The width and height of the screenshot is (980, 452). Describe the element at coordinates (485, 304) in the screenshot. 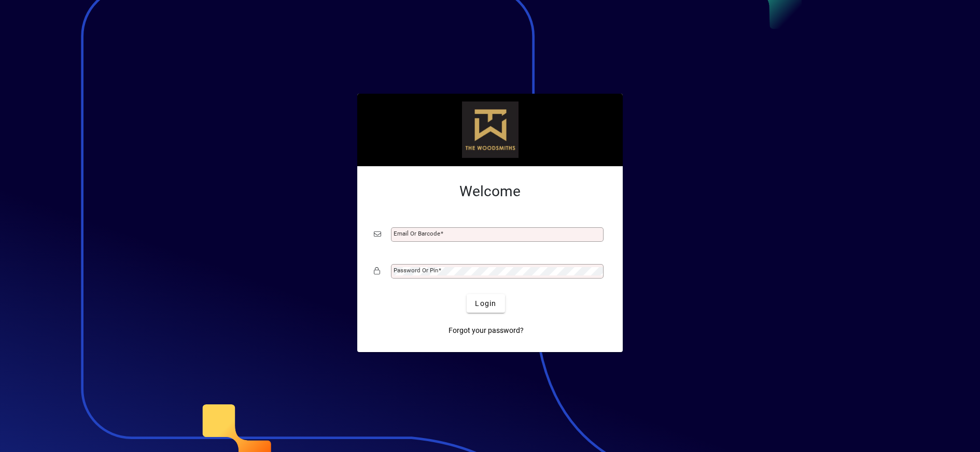

I see `button: Login` at that location.